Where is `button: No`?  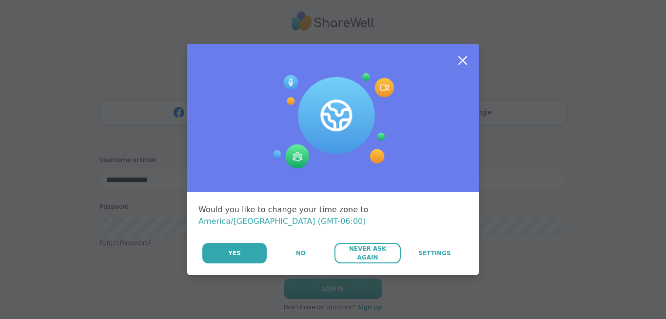
button: No is located at coordinates (300, 253).